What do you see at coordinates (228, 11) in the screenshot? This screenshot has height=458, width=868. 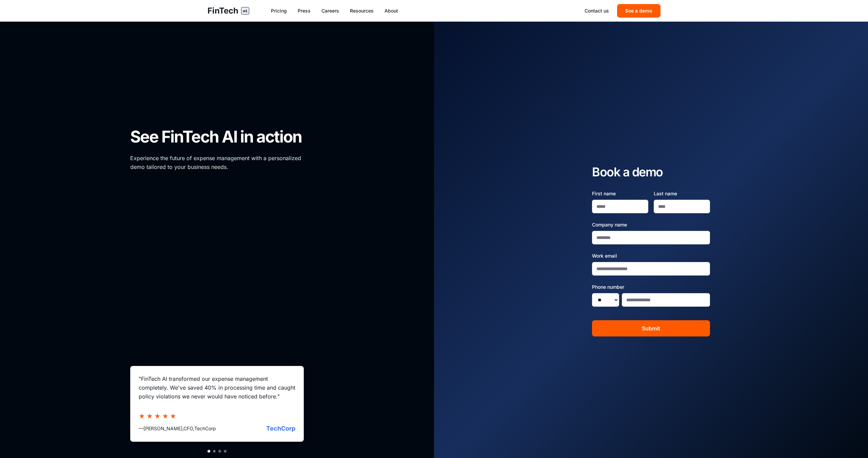 I see `a: FinTechai` at bounding box center [228, 11].